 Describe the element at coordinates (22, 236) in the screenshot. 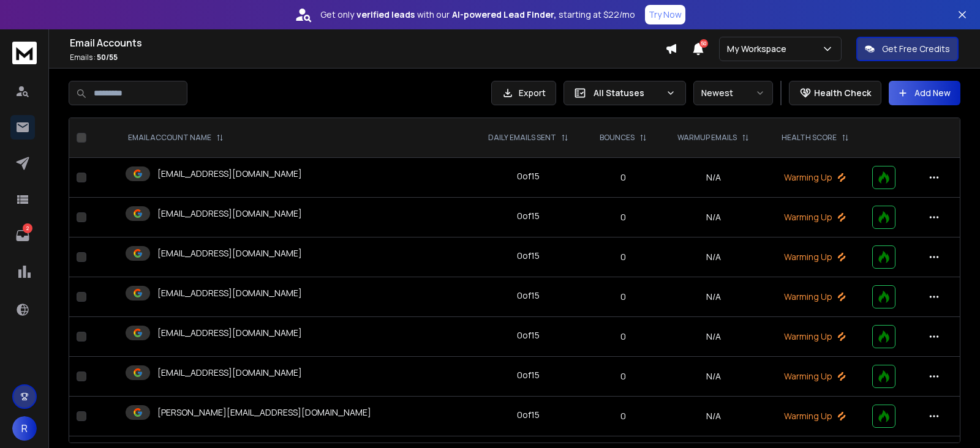

I see `a: 2` at that location.